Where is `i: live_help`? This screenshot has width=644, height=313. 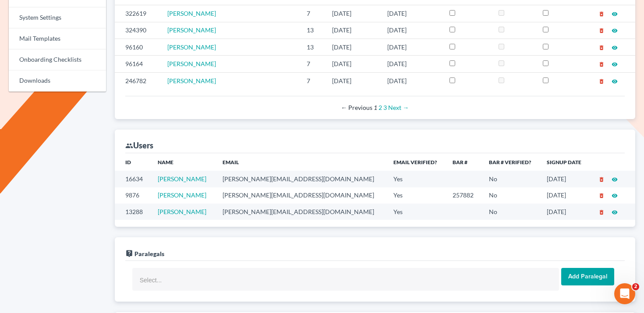
i: live_help is located at coordinates (130, 254).